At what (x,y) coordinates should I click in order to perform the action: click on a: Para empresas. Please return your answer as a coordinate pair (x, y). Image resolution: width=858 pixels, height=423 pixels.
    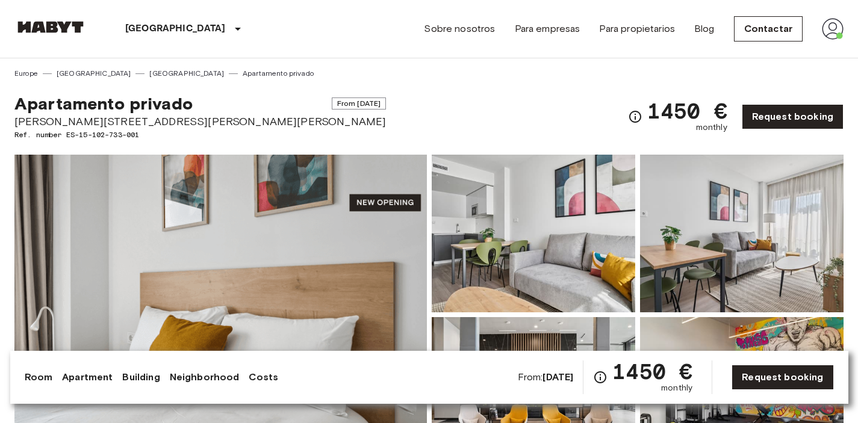
    Looking at the image, I should click on (547, 29).